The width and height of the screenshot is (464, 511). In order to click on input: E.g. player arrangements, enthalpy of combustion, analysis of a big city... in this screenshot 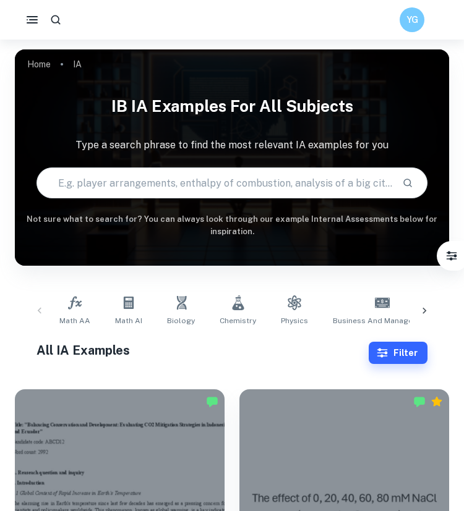, I will do `click(214, 183)`.